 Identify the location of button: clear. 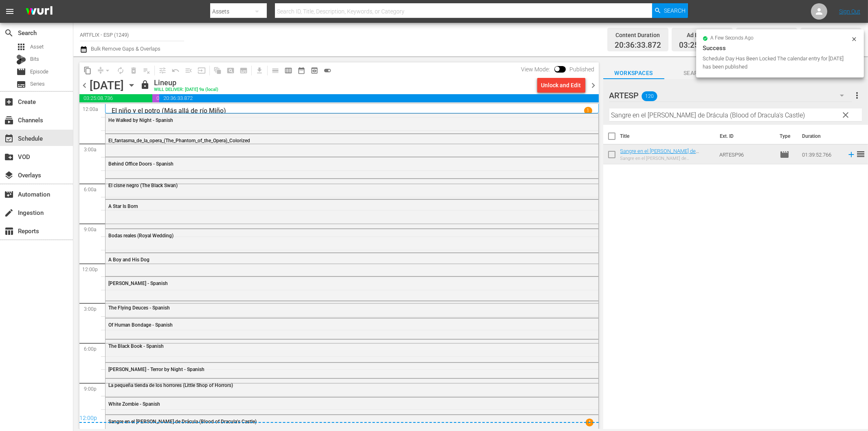
(845, 115).